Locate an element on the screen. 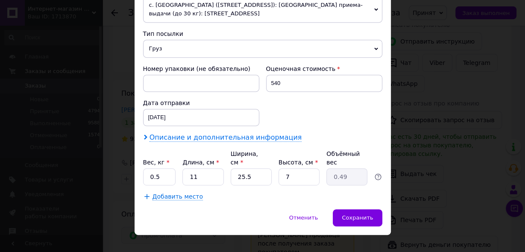 The height and width of the screenshot is (252, 525). div: Дата отправки is located at coordinates (201, 103).